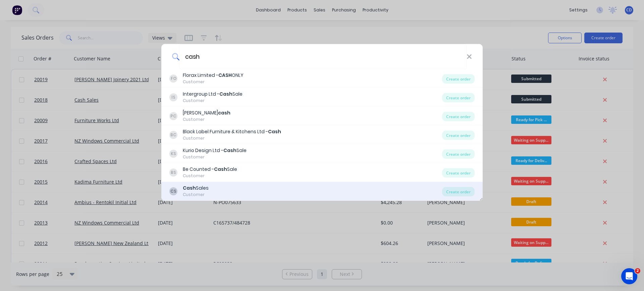 The width and height of the screenshot is (644, 291). I want to click on div: BS, so click(173, 172).